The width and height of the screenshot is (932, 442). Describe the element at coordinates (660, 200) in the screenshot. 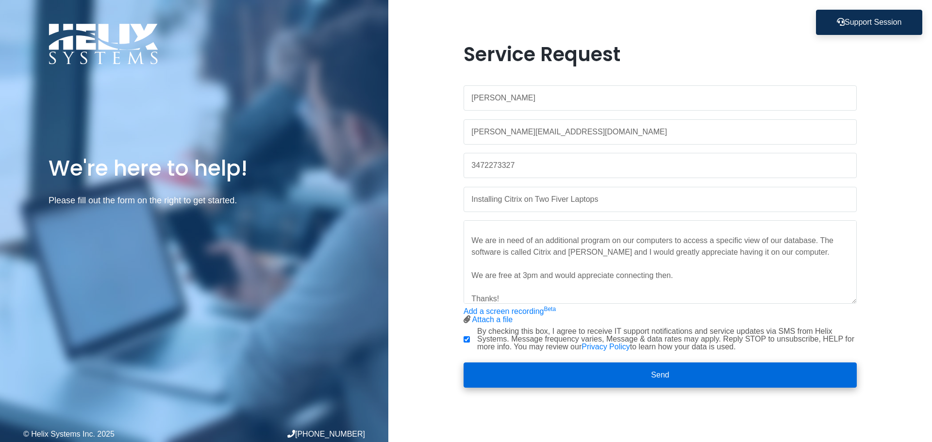

I see `input: Subject` at that location.